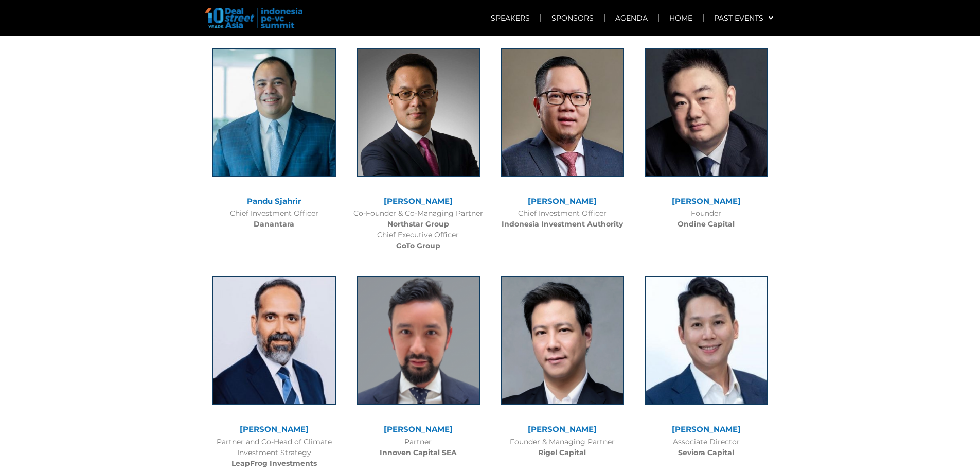 This screenshot has height=469, width=980. What do you see at coordinates (273, 201) in the screenshot?
I see `a: Pandu Sjahrir` at bounding box center [273, 201].